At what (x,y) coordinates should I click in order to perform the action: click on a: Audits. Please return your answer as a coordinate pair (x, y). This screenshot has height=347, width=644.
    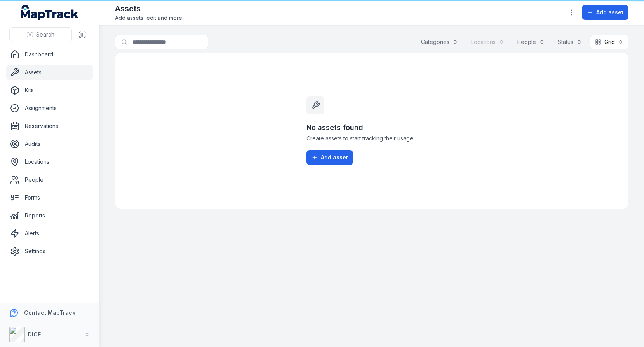
    Looking at the image, I should click on (49, 144).